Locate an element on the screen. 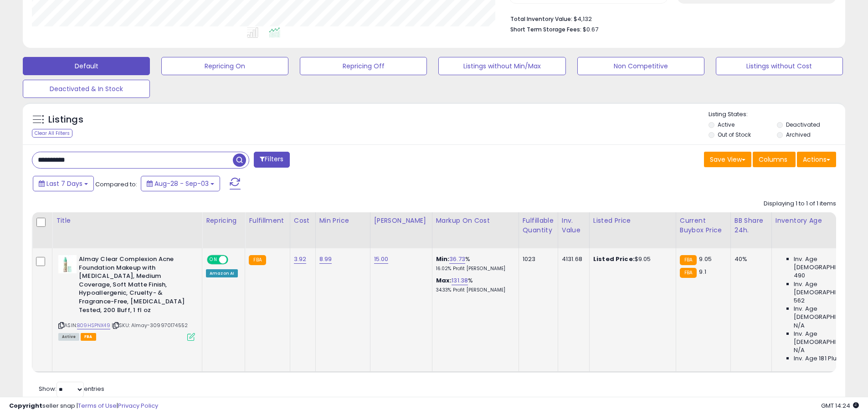 The width and height of the screenshot is (868, 415). a: 36.73 is located at coordinates (457, 260).